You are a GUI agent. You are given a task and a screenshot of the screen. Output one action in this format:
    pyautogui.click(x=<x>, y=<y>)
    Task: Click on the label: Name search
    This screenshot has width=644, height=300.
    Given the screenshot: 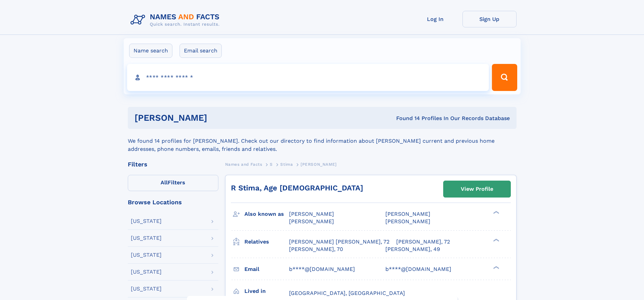 What is the action you would take?
    pyautogui.click(x=151, y=51)
    